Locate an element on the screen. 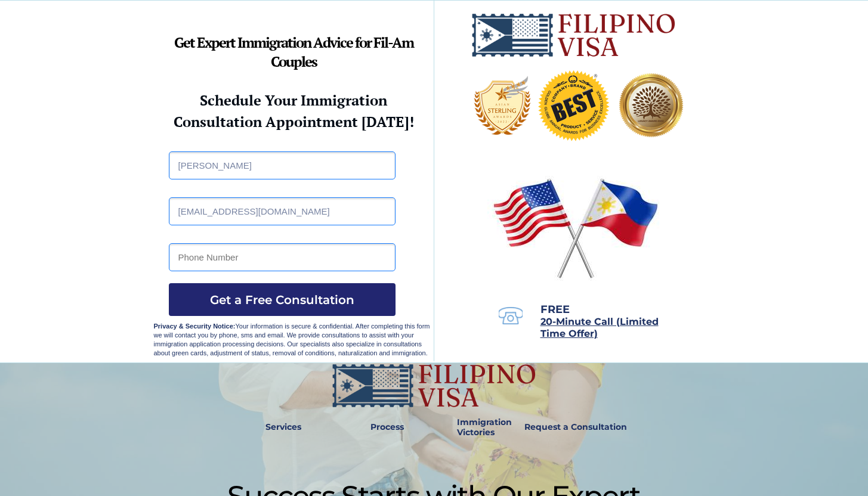  span: FREE is located at coordinates (555, 309).